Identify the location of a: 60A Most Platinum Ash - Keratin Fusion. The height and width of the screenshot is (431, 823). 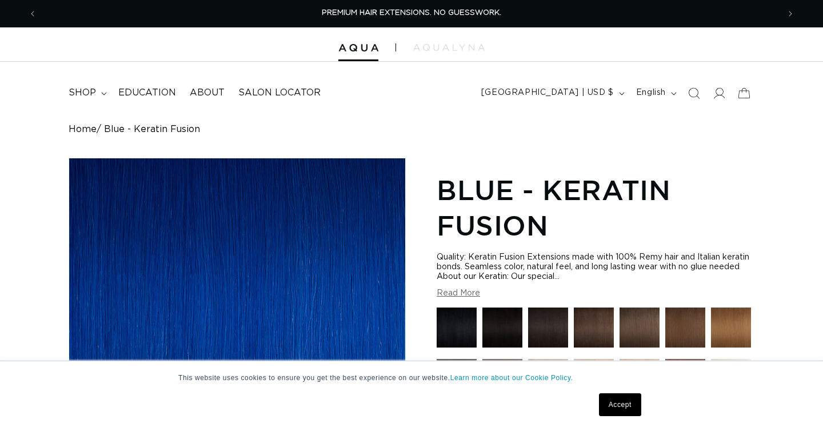
(731, 382).